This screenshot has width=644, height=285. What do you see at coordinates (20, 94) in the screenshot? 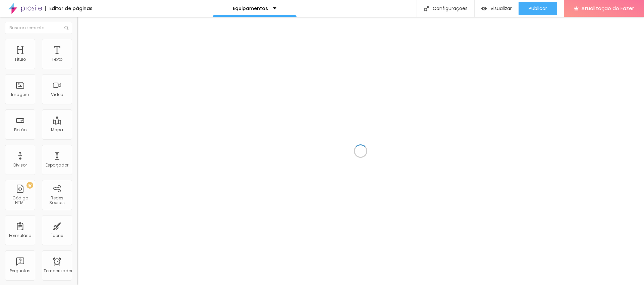
I see `font: Imagem` at bounding box center [20, 94].